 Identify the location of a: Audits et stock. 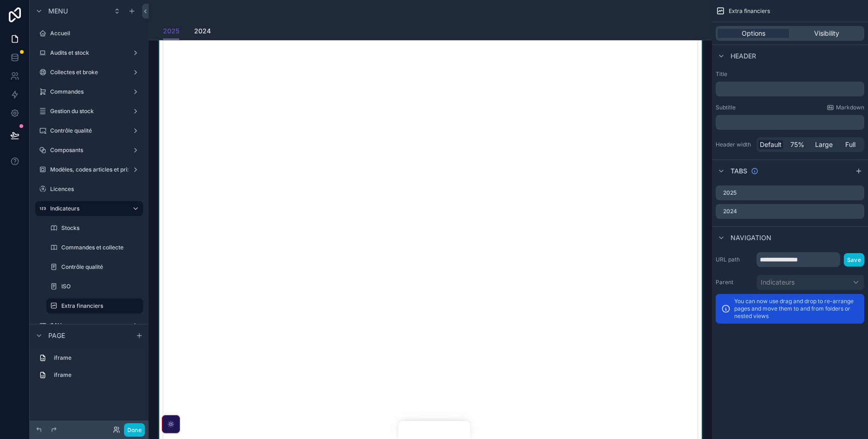
(89, 53).